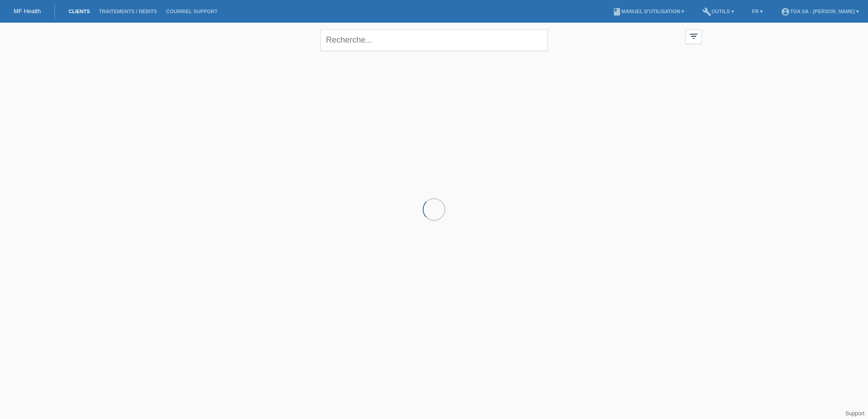 The height and width of the screenshot is (419, 868). Describe the element at coordinates (128, 11) in the screenshot. I see `a: Traitements / débits` at that location.